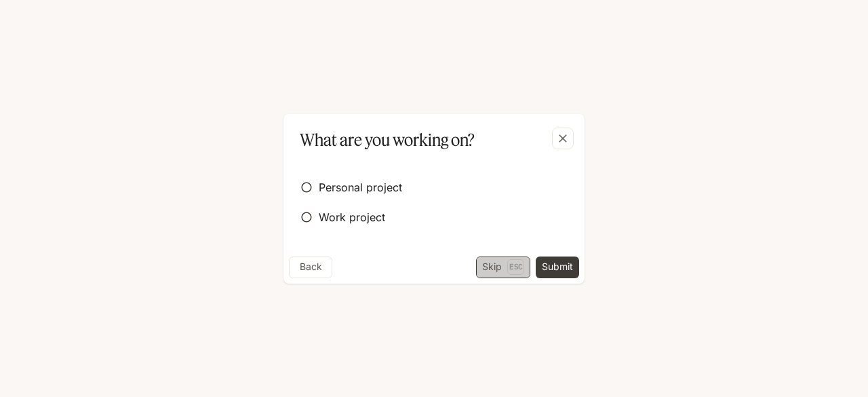 This screenshot has width=868, height=397. What do you see at coordinates (310, 267) in the screenshot?
I see `button: Back` at bounding box center [310, 267].